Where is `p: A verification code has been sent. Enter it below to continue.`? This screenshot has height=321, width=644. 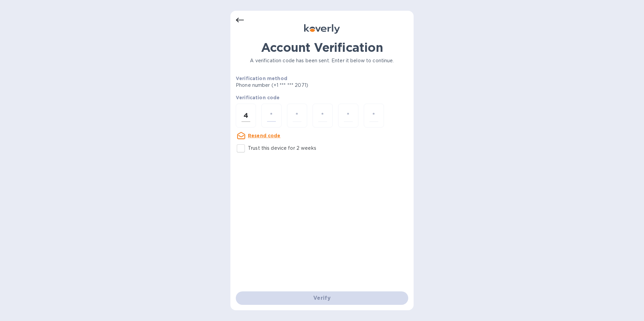
p: A verification code has been sent. Enter it below to continue. is located at coordinates (322, 60).